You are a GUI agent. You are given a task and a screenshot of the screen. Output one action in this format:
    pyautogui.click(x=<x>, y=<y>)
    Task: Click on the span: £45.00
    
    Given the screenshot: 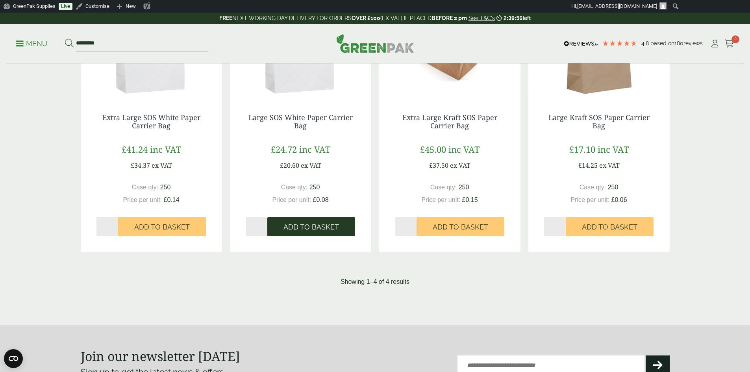 What is the action you would take?
    pyautogui.click(x=433, y=149)
    